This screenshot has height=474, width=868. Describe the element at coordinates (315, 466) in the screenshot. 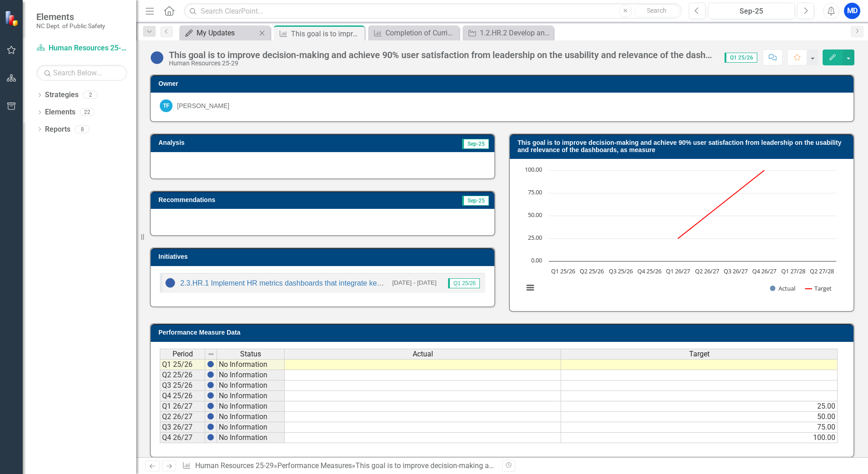

I see `a: Performance Measures` at that location.